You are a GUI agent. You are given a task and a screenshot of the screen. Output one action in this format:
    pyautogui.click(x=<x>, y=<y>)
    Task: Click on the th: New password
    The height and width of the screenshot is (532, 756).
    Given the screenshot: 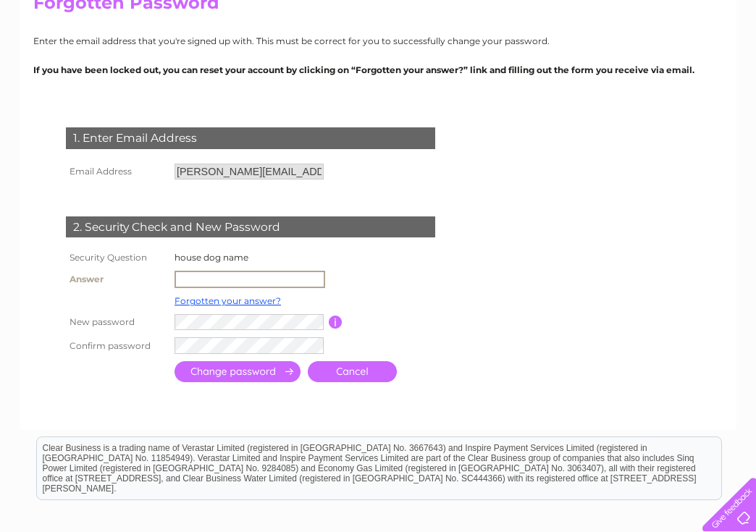 What is the action you would take?
    pyautogui.click(x=116, y=322)
    